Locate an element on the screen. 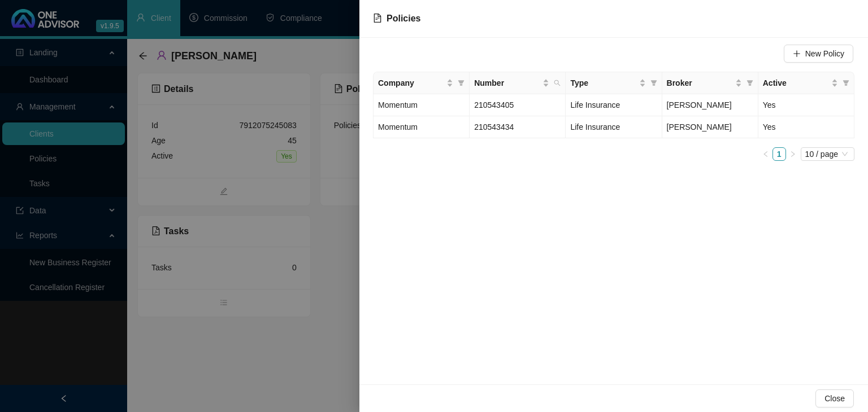 This screenshot has width=868, height=412. span: Type is located at coordinates (603, 83).